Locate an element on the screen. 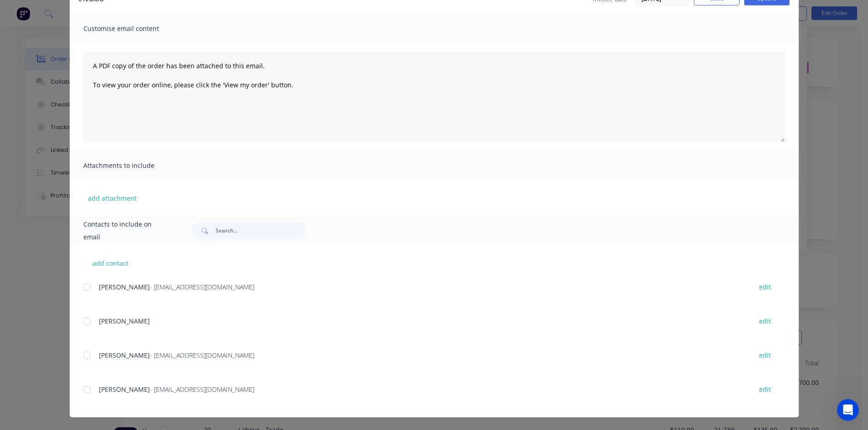 Image resolution: width=868 pixels, height=430 pixels. button: add contact is located at coordinates (111, 263).